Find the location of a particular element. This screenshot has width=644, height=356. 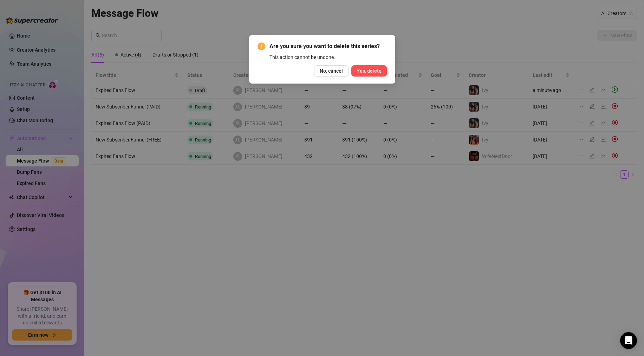

span: No, cancel is located at coordinates (331, 71).